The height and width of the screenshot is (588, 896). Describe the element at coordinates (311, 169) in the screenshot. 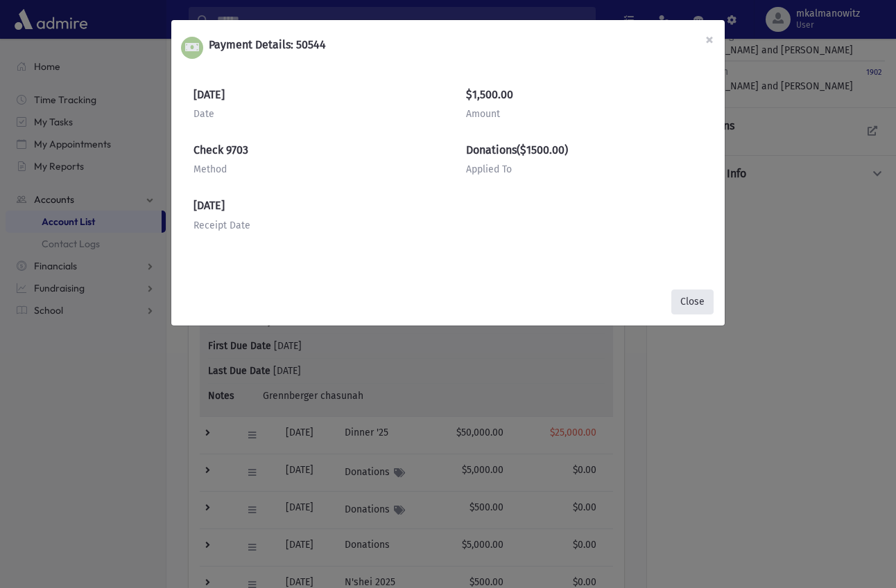

I see `div: Method` at that location.